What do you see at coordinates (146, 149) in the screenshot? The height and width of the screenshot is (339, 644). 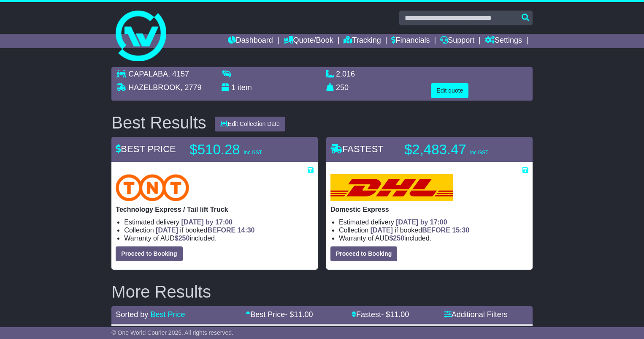 I see `span: BEST PRICE` at bounding box center [146, 149].